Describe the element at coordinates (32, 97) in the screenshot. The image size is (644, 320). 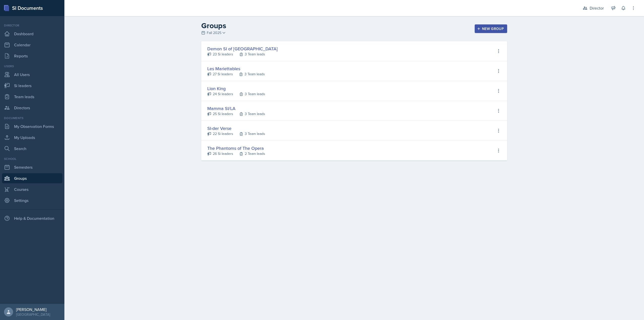
I see `a: Team leads` at that location.